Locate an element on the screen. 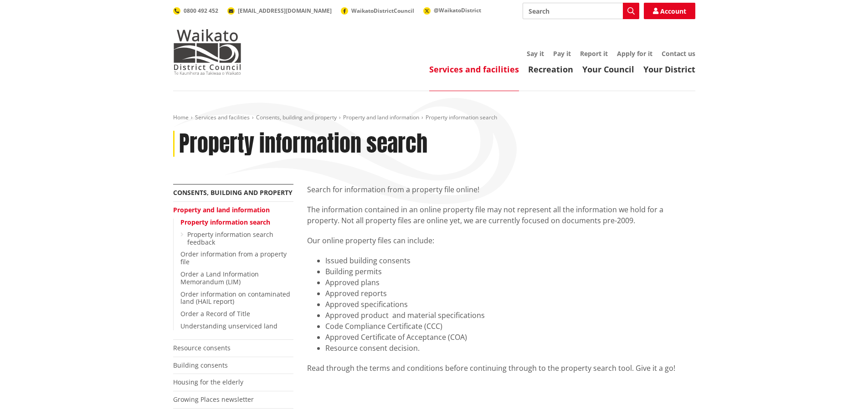 This screenshot has width=868, height=415. input: Search input is located at coordinates (581, 11).